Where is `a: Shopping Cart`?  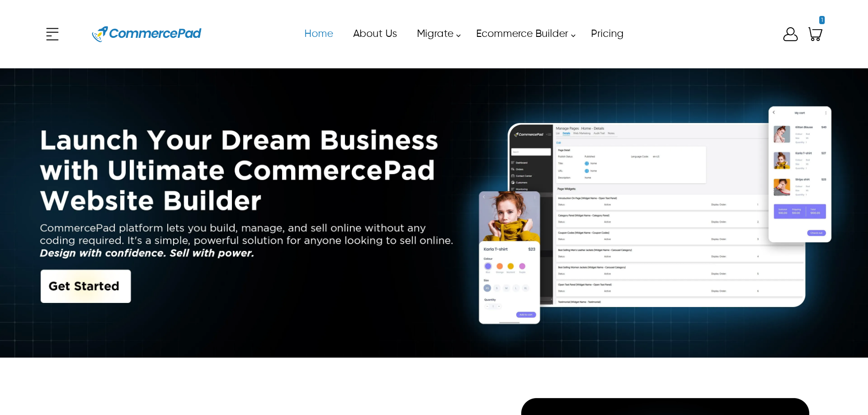 a: Shopping Cart is located at coordinates (816, 34).